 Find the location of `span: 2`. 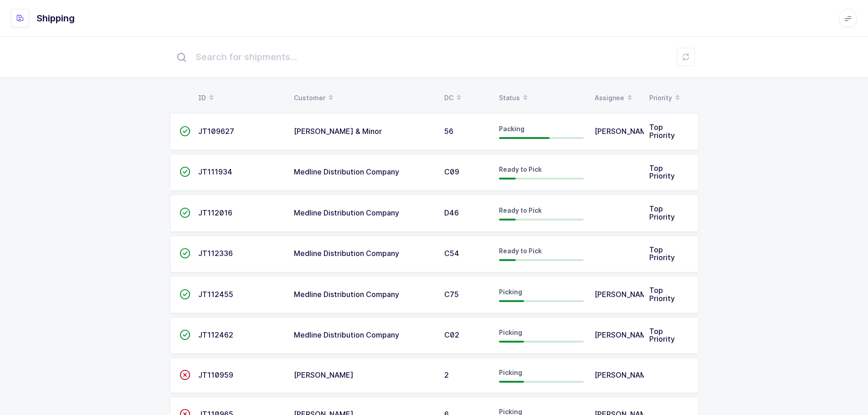

span: 2 is located at coordinates (447, 375).